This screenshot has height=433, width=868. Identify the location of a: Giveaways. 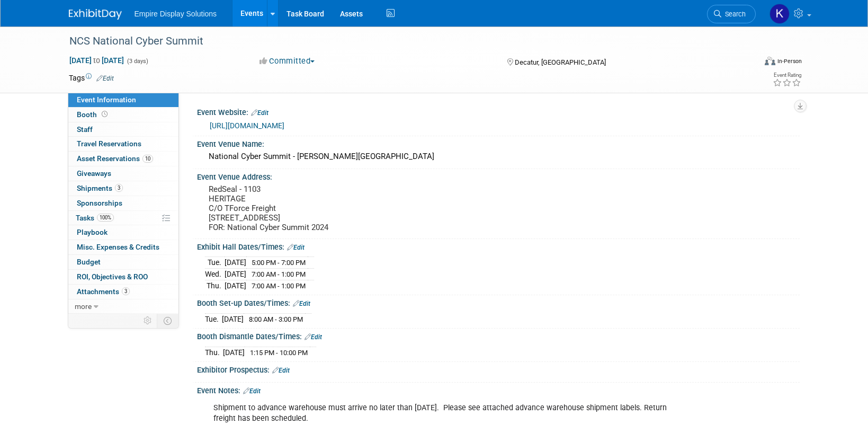
(123, 174).